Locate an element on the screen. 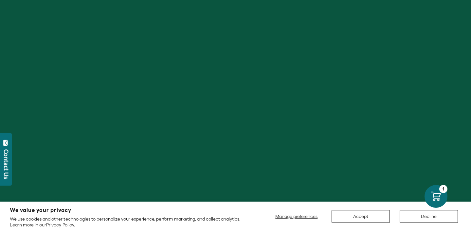  button: Accept is located at coordinates (361, 217).